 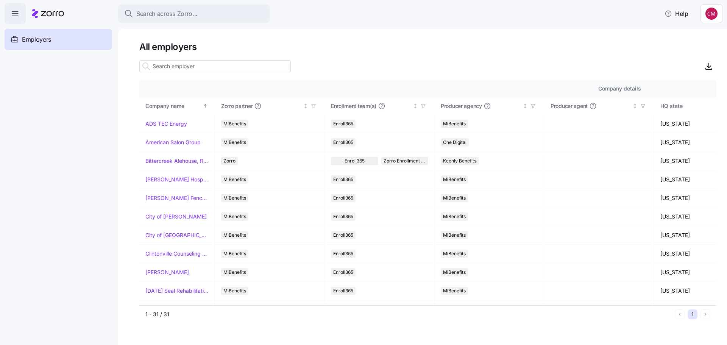 What do you see at coordinates (461, 106) in the screenshot?
I see `span: Producer agency` at bounding box center [461, 106].